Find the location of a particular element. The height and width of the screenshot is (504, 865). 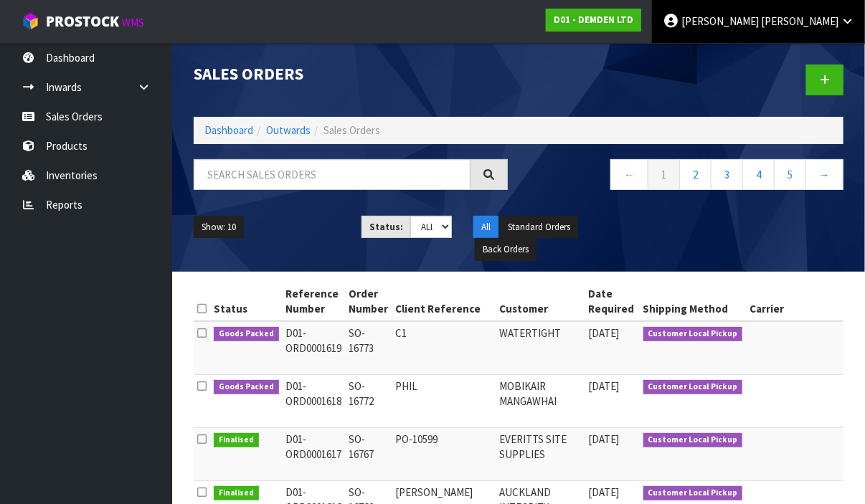

td: C1 is located at coordinates (444, 348).